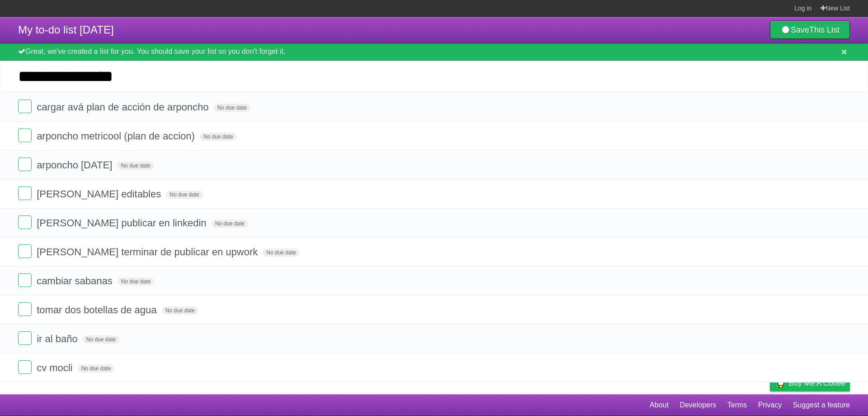  What do you see at coordinates (59, 339) in the screenshot?
I see `span: ir al baño` at bounding box center [59, 339].